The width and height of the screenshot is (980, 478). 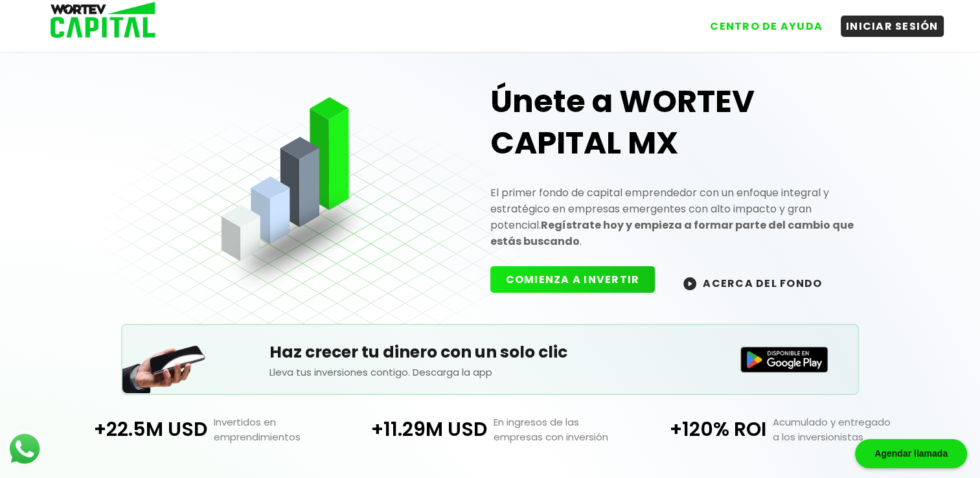 I want to click on p: +22.5M USD, so click(x=139, y=429).